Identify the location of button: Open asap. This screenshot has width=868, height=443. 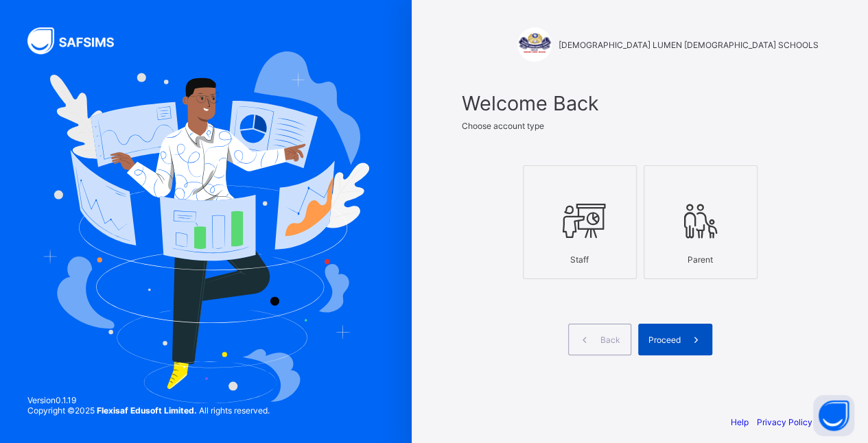
(834, 416).